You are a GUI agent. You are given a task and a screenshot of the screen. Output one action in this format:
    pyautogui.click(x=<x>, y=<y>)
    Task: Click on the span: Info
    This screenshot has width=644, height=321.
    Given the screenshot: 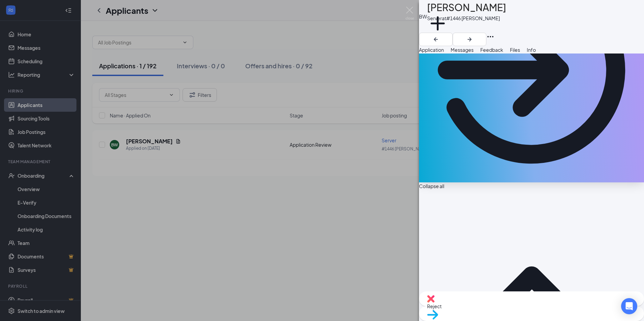 What is the action you would take?
    pyautogui.click(x=531, y=50)
    